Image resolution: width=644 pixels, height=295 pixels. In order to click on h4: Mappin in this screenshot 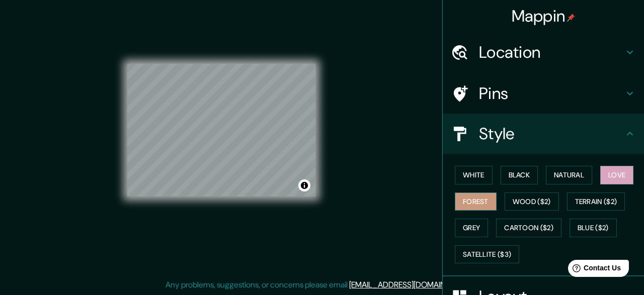, I will do `click(543, 16)`.